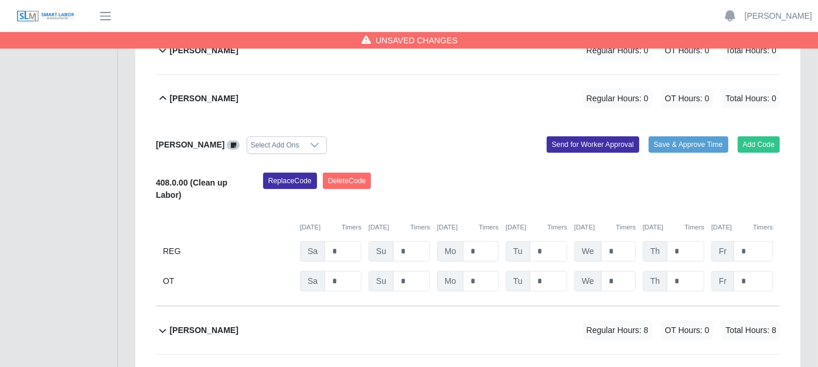 Image resolution: width=818 pixels, height=367 pixels. Describe the element at coordinates (290, 181) in the screenshot. I see `button: ReplaceCode` at that location.